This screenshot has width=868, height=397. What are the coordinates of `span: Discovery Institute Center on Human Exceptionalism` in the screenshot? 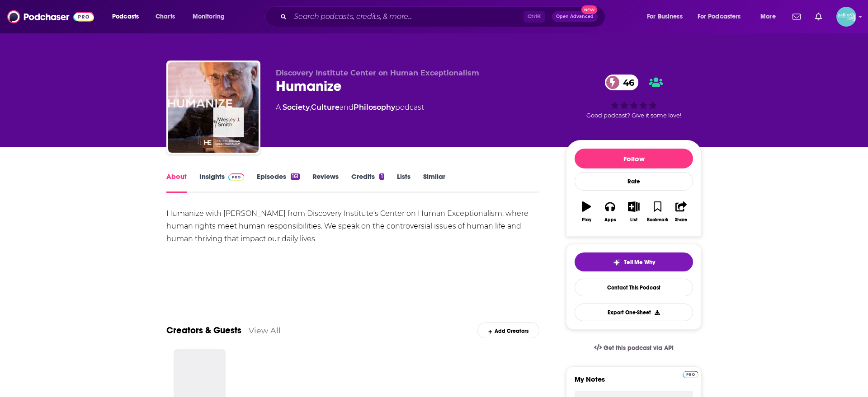 It's located at (377, 72).